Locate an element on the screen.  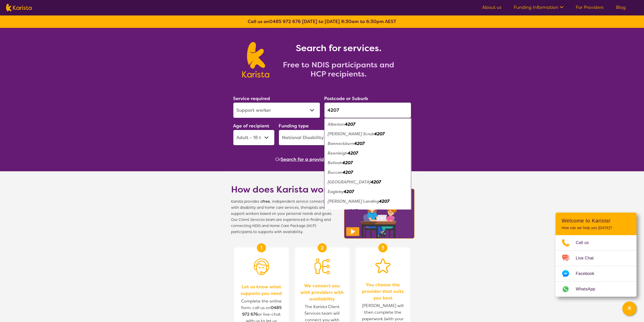
img: Person being matched to services icon is located at coordinates (322, 266).